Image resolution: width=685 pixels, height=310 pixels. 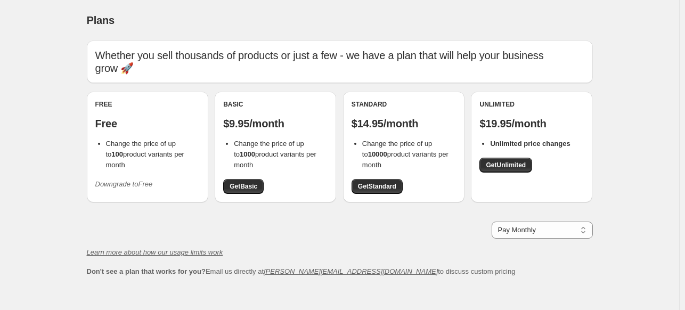 What do you see at coordinates (124, 184) in the screenshot?
I see `button: Downgrade toFree` at bounding box center [124, 184].